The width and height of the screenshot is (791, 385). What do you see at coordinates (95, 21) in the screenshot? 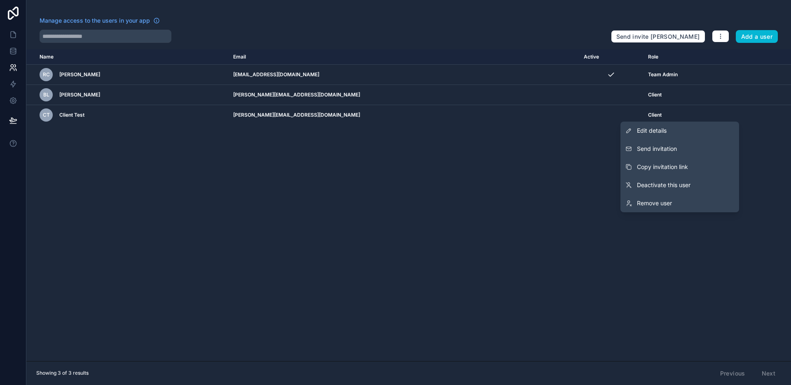
I see `span: Manage access to the users in your app` at bounding box center [95, 21].